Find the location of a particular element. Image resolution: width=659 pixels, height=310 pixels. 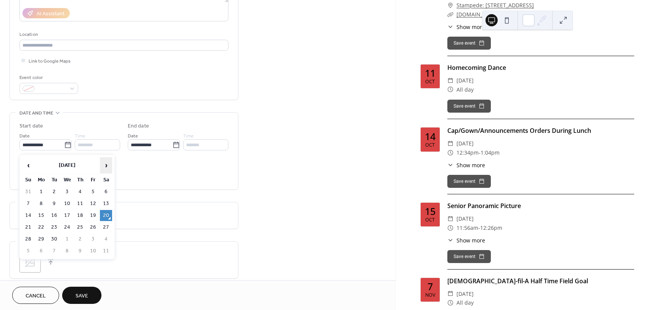

th: We is located at coordinates (67, 180).